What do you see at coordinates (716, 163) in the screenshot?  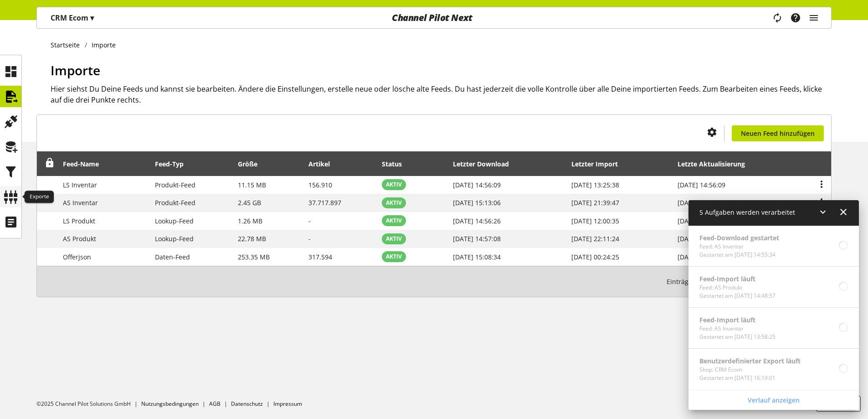 I see `div: Letzte Aktualisierung` at bounding box center [716, 163].